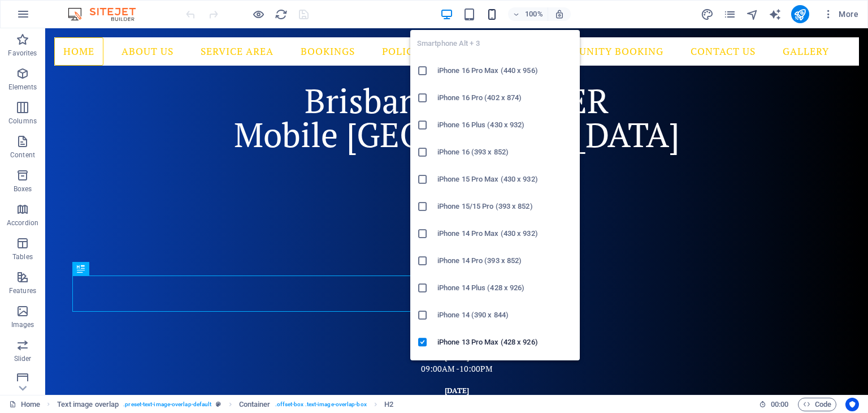 This screenshot has width=868, height=413. Describe the element at coordinates (505, 288) in the screenshot. I see `h6: iPhone 14 Plus (428 x 926)` at that location.